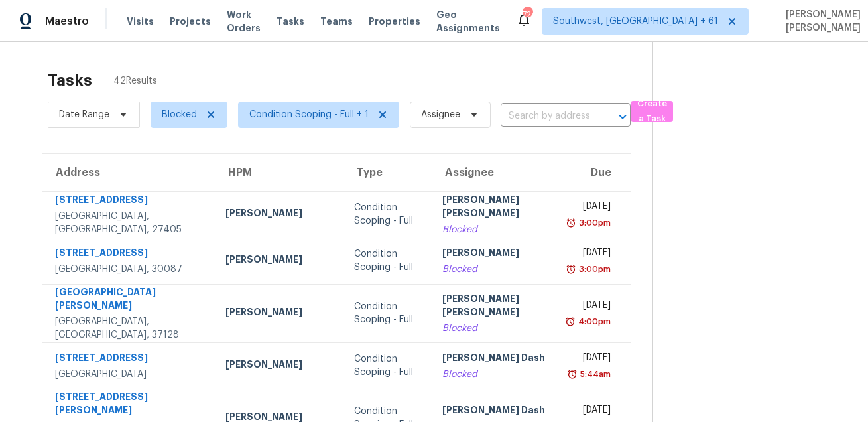 The width and height of the screenshot is (868, 422). I want to click on span: Blocked, so click(179, 114).